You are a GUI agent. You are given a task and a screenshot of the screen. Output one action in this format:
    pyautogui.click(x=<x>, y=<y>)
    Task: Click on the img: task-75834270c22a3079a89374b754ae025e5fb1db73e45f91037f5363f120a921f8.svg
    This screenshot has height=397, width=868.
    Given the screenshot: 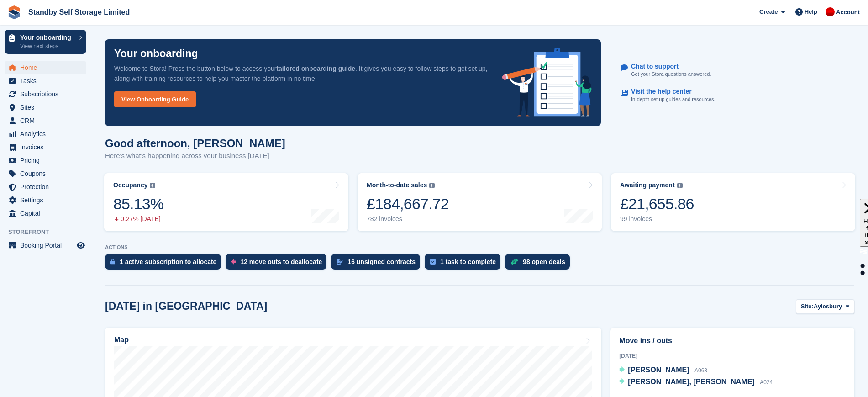 What is the action you would take?
    pyautogui.click(x=433, y=262)
    